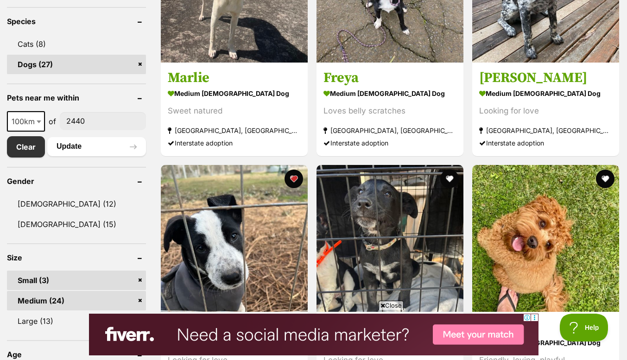 This screenshot has width=627, height=360. What do you see at coordinates (76, 181) in the screenshot?
I see `header: Gender` at bounding box center [76, 181].